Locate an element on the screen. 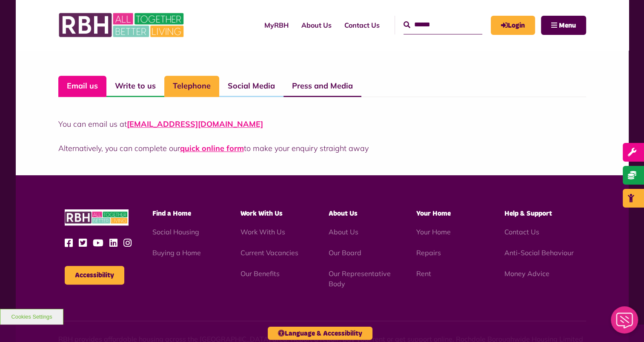 The width and height of the screenshot is (644, 342). a: Our Representative Body is located at coordinates (359, 279).